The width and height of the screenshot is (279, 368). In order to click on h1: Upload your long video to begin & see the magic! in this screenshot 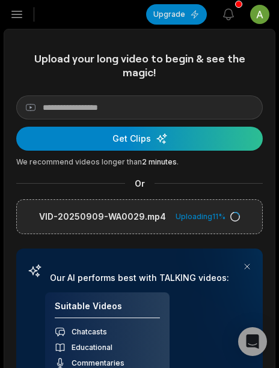, I will do `click(139, 65)`.